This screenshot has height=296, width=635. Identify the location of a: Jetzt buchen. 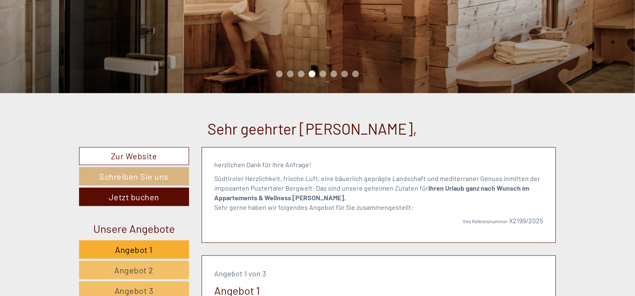
(134, 197).